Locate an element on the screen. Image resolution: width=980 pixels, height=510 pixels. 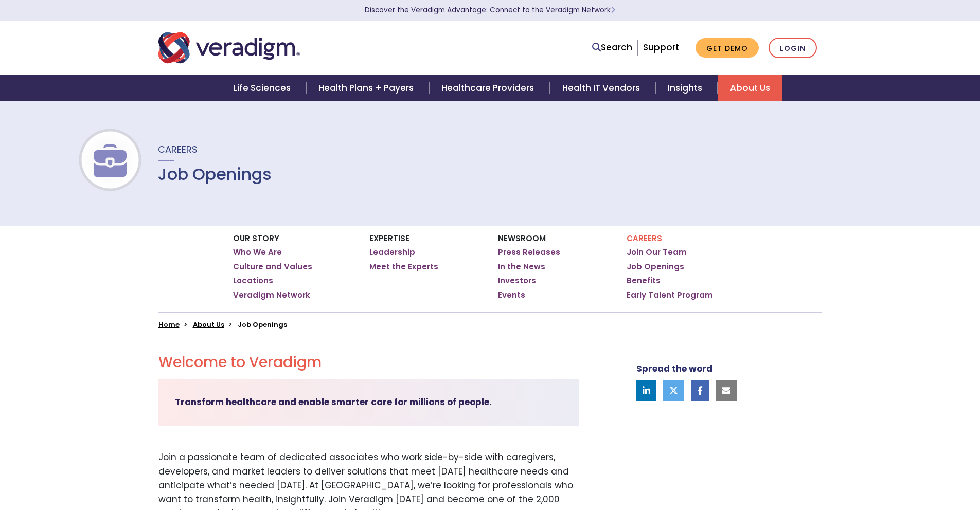
a: Get Demo is located at coordinates (727, 48).